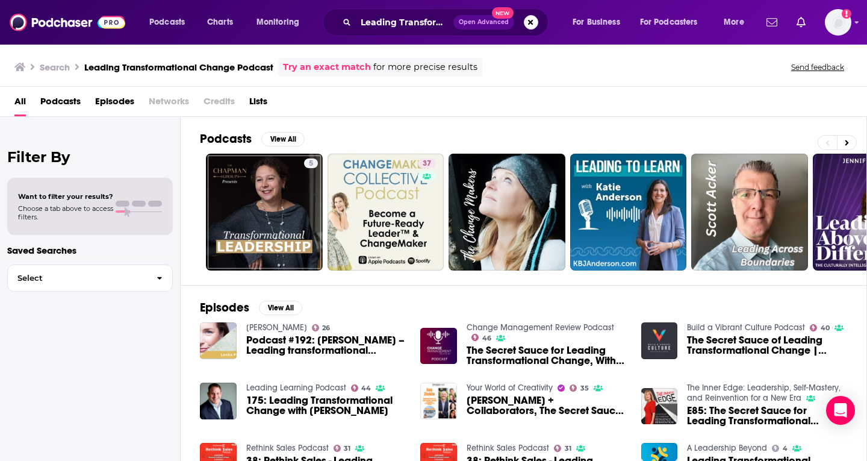 The width and height of the screenshot is (867, 461). Describe the element at coordinates (840, 410) in the screenshot. I see `div: Open Intercom Messenger` at that location.